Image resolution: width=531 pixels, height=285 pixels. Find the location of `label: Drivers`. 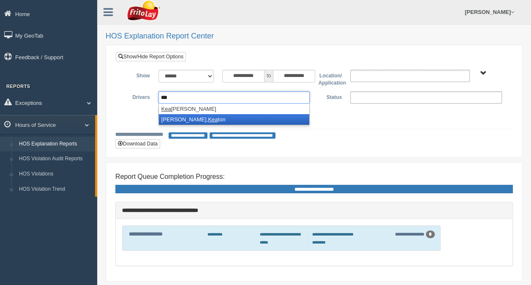

label: Drivers is located at coordinates (138, 96).